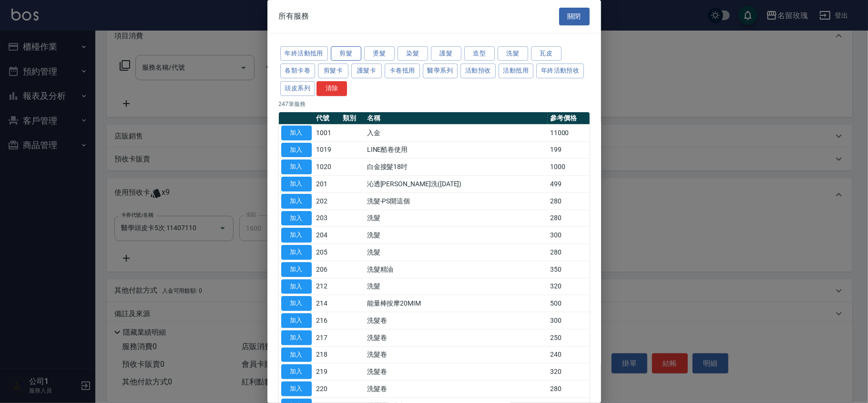 The width and height of the screenshot is (868, 403). What do you see at coordinates (575, 16) in the screenshot?
I see `button: 關閉` at bounding box center [575, 16].